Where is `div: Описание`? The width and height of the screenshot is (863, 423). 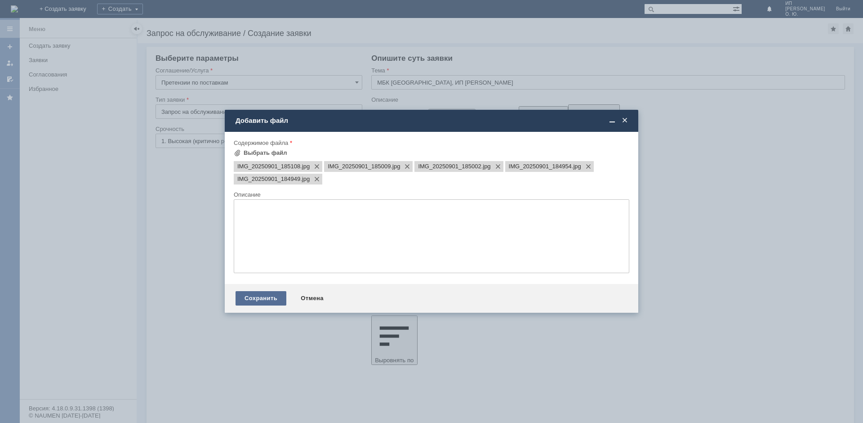
div: Описание is located at coordinates (431, 194).